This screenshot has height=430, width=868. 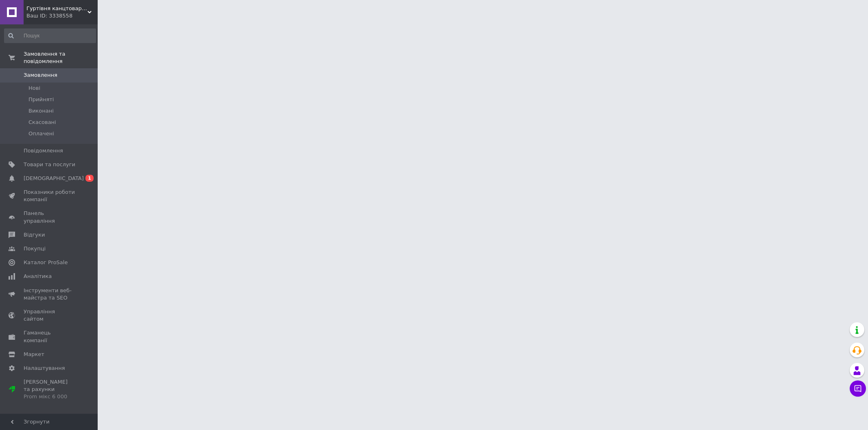 I want to click on span: Виконані, so click(x=41, y=111).